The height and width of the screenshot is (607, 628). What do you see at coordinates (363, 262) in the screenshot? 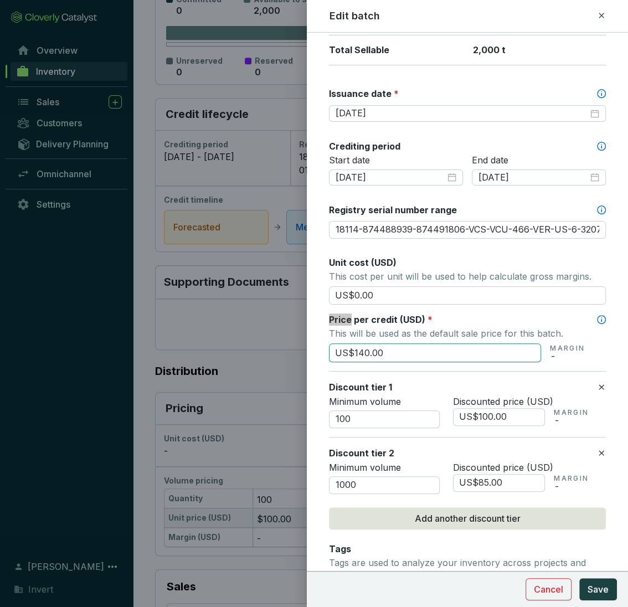
I see `span: Unit cost (USD)` at bounding box center [363, 262].